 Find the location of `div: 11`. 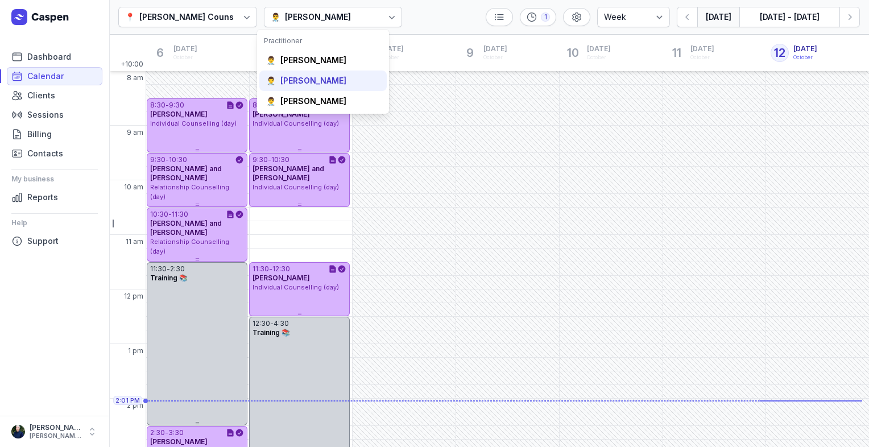

div: 11 is located at coordinates (677, 53).